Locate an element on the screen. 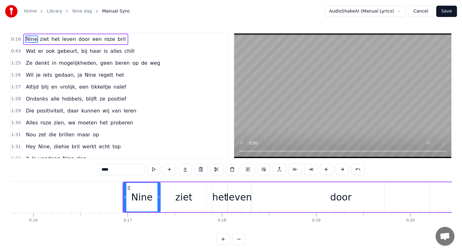 This screenshot has height=252, width=462. span: door is located at coordinates (84, 39).